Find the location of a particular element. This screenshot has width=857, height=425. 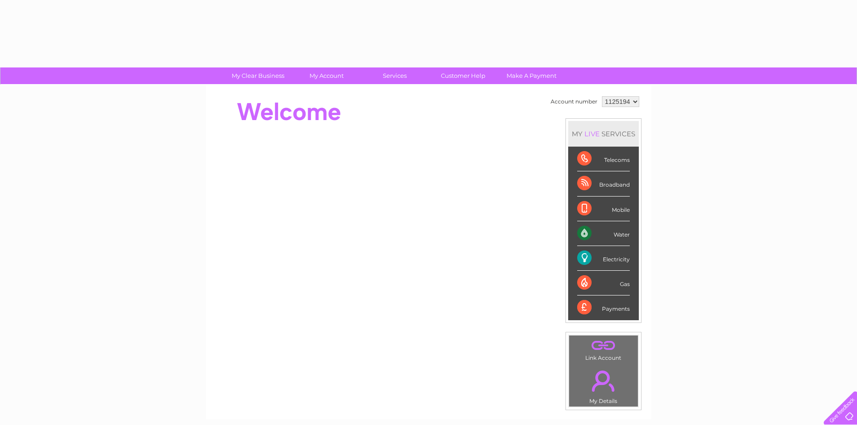

div: Telecoms is located at coordinates (603, 159).